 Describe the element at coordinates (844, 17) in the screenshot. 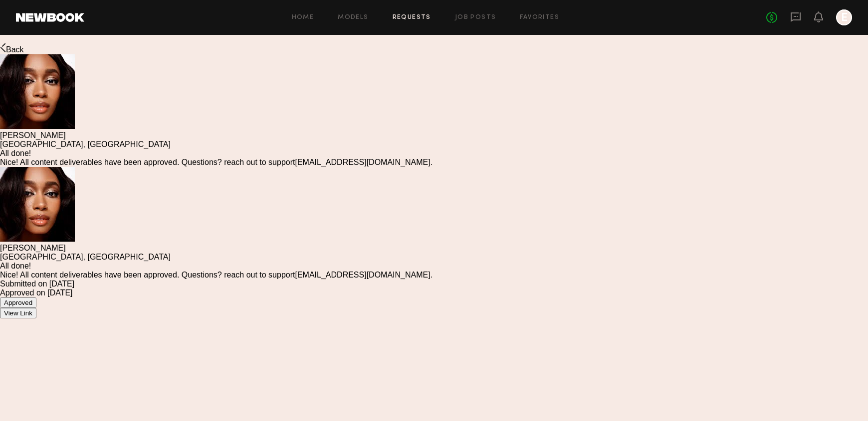

I see `a: E` at that location.